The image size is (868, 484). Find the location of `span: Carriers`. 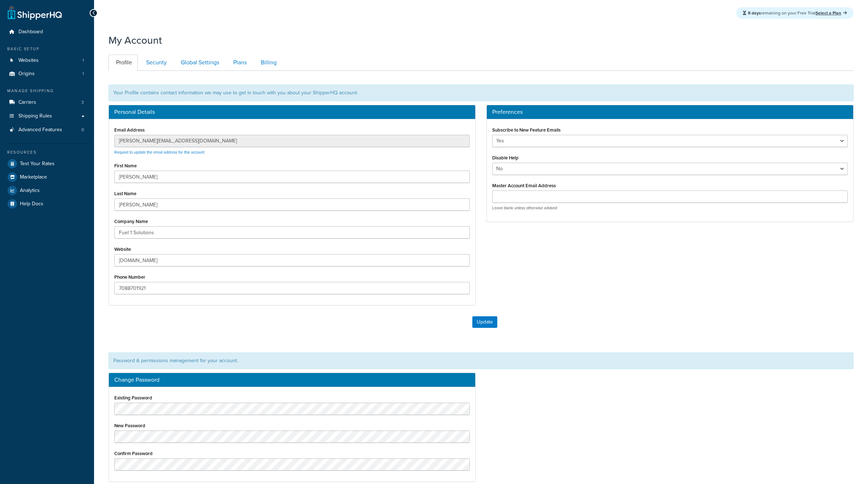

span: Carriers is located at coordinates (27, 102).